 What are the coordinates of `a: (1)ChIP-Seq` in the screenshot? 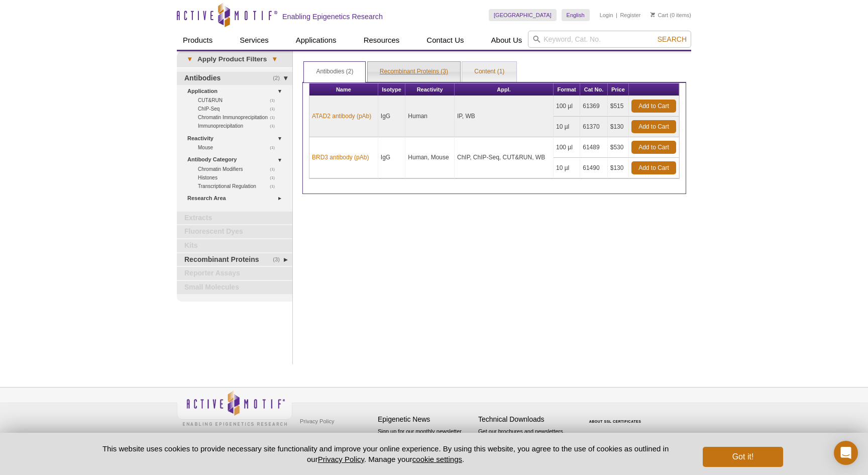 It's located at (239, 109).